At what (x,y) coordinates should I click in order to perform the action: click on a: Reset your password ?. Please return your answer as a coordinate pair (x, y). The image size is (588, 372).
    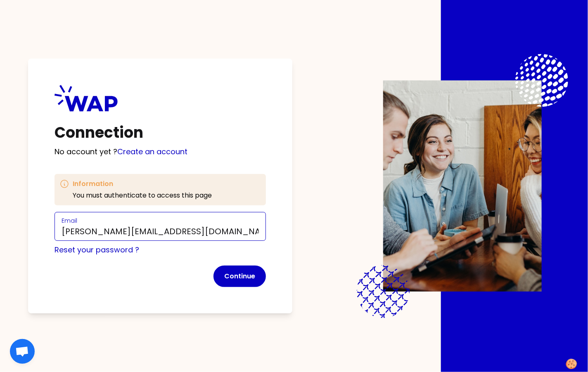
    Looking at the image, I should click on (97, 250).